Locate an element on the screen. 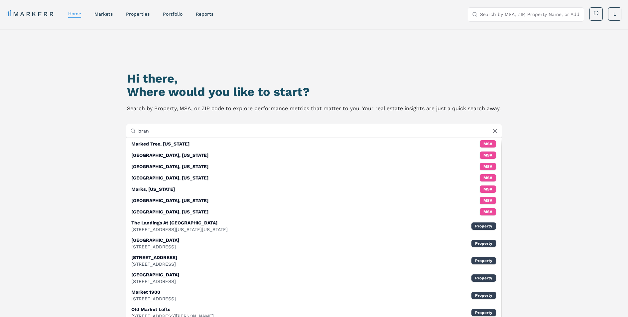 The height and width of the screenshot is (317, 628). div: MSA: Markle, Indiana is located at coordinates (314, 212).